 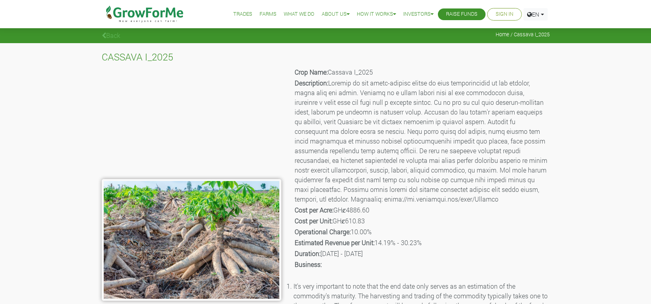 I want to click on a: Farms, so click(x=268, y=14).